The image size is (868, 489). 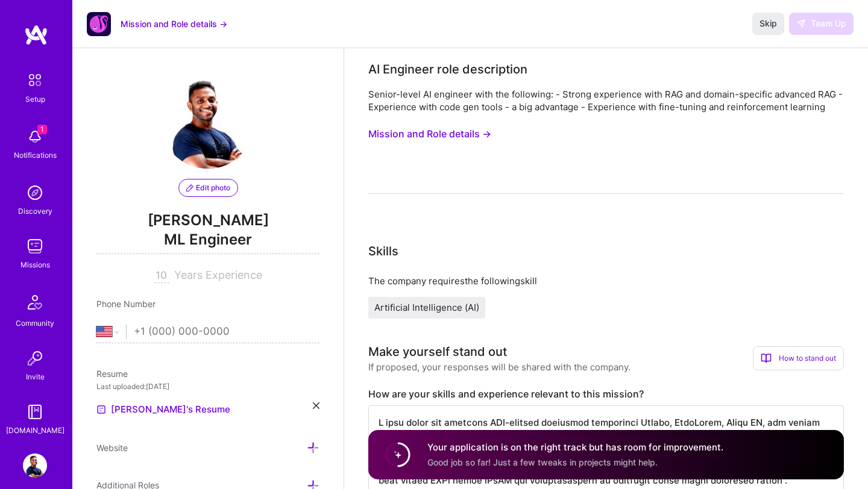 What do you see at coordinates (35, 412) in the screenshot?
I see `img: guide book` at bounding box center [35, 412].